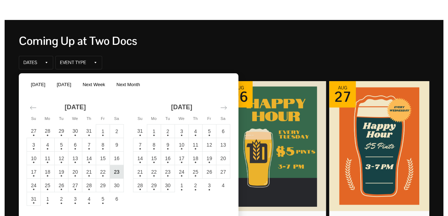 Image resolution: width=448 pixels, height=216 pixels. I want to click on td: Choose Thursday, July 31, 2025 as your check-in date. It’s available., so click(89, 131).